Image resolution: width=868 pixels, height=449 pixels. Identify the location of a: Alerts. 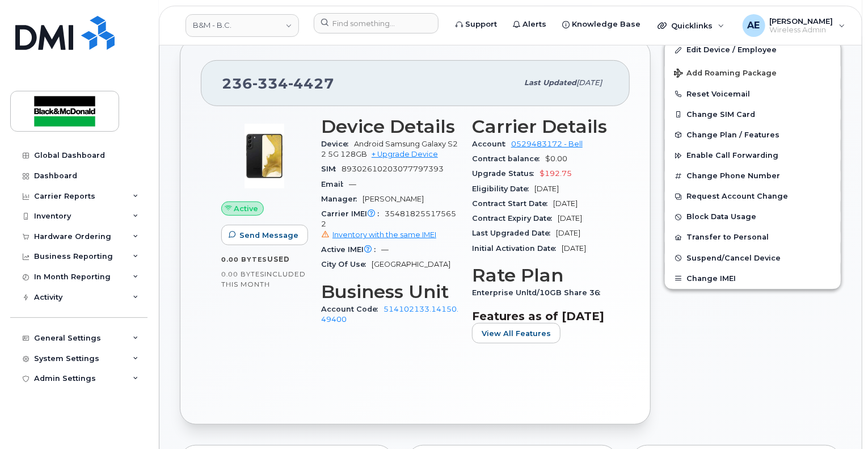
(529, 24).